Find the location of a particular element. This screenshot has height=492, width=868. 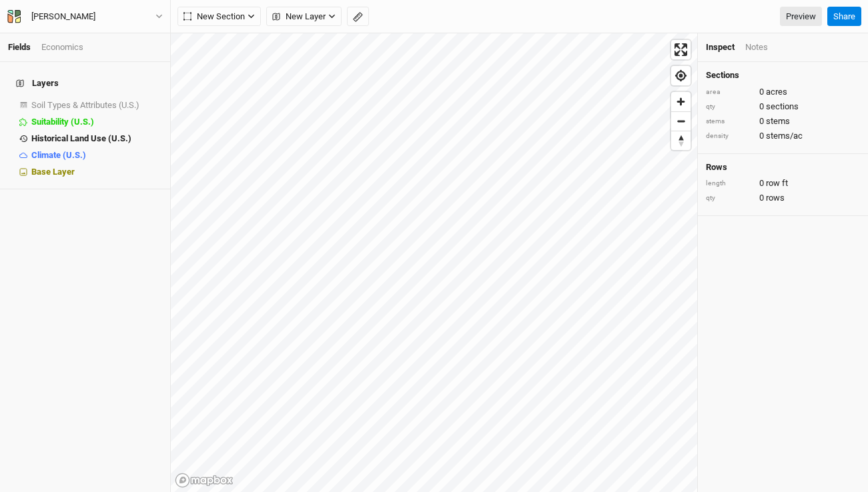

div: Economics is located at coordinates (62, 48).